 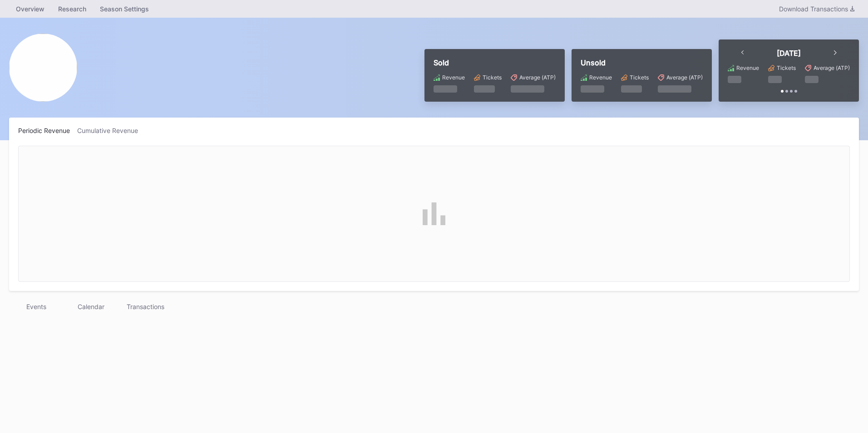 What do you see at coordinates (30, 9) in the screenshot?
I see `a: Overview` at bounding box center [30, 9].